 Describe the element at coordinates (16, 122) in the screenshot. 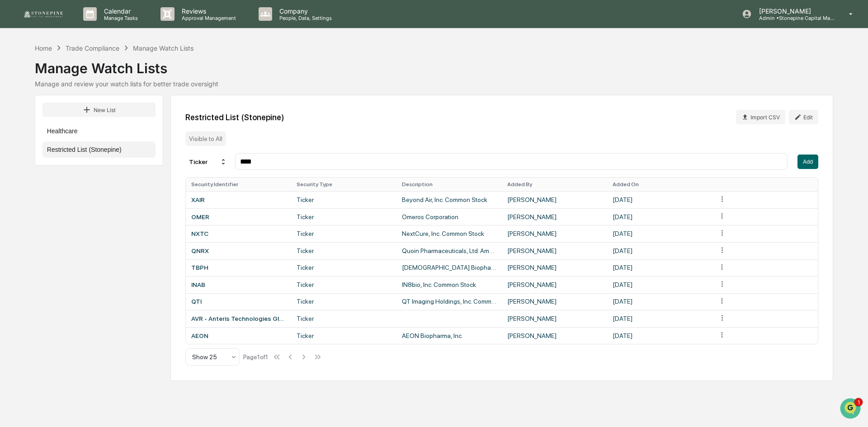

I see `img: Mark Michael Astarita` at that location.